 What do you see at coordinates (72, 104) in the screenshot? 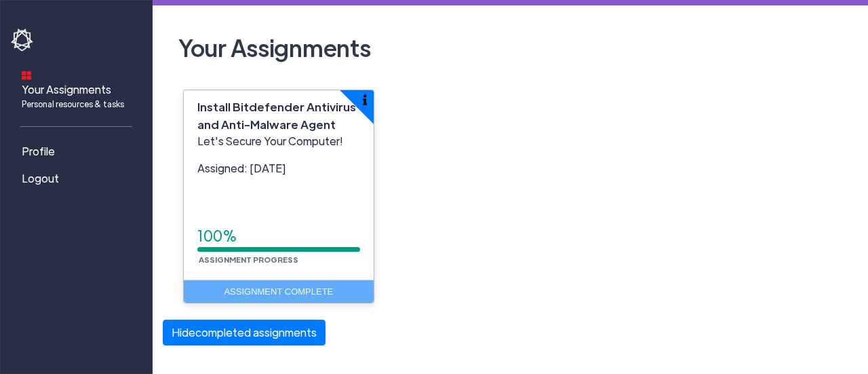
I see `span: Personal resources & tasks` at bounding box center [72, 104].